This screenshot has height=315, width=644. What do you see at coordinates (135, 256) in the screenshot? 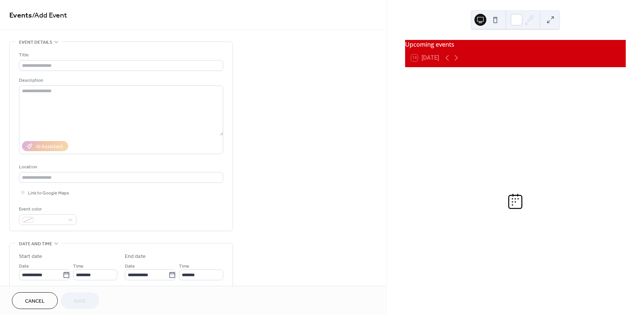
I see `div: End date` at bounding box center [135, 256].